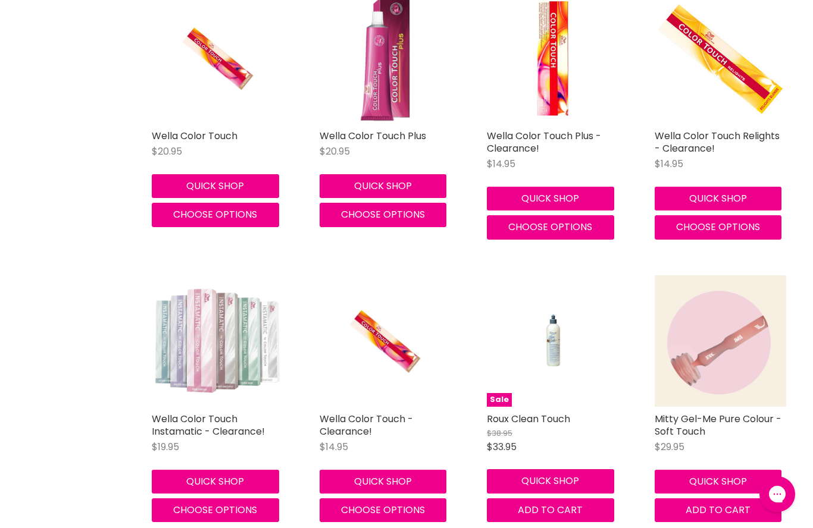 Image resolution: width=813 pixels, height=528 pixels. What do you see at coordinates (24, 22) in the screenshot?
I see `button: Open gorgias live chat` at bounding box center [24, 22].